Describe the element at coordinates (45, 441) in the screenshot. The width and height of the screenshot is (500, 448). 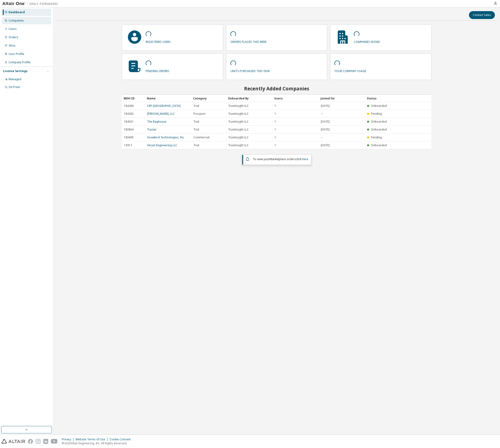
I see `img: linkedin.svg` at that location.